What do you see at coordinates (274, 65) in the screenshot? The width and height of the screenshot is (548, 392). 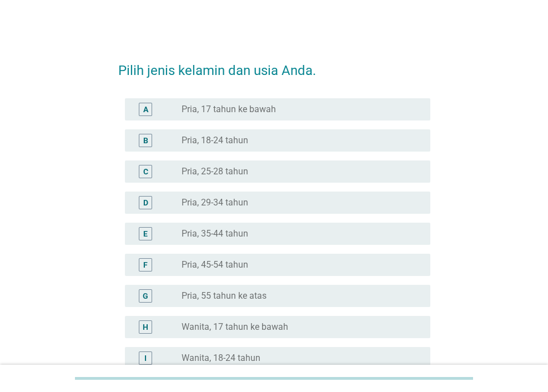 I see `h2: Pilih jenis kelamin dan usia Anda.` at bounding box center [274, 65].